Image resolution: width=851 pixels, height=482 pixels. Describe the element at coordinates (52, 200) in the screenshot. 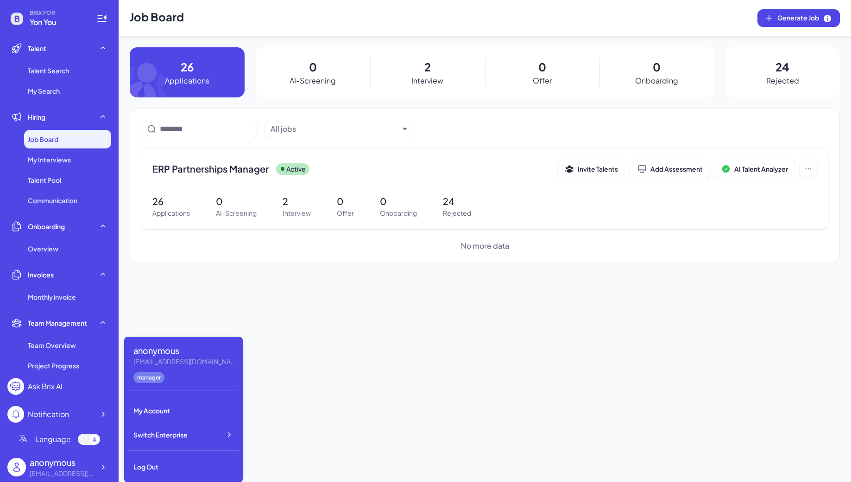

I see `span: Communication` at that location.